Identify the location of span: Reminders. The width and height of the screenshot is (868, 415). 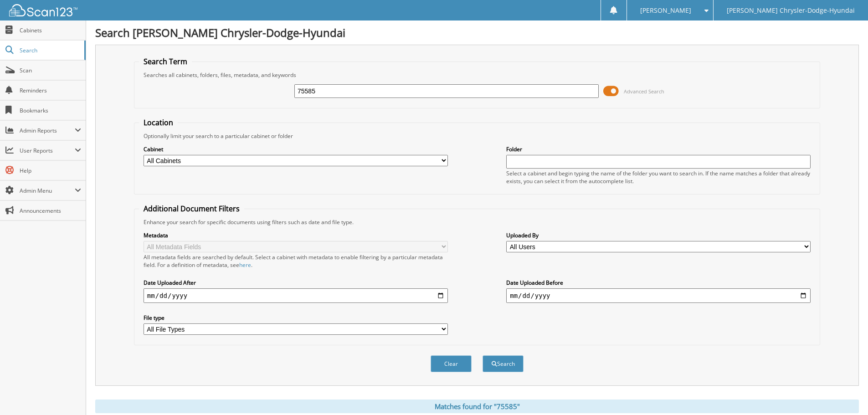
(50, 91).